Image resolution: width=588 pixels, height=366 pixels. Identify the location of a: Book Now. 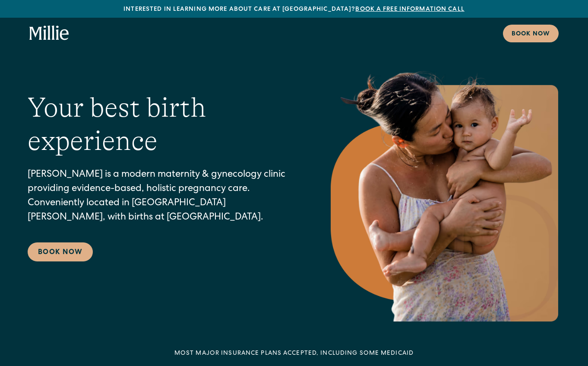
(60, 252).